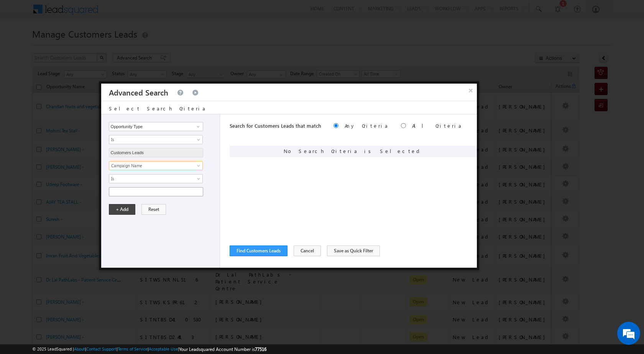 This screenshot has height=354, width=644. I want to click on a: Campaign Name, so click(156, 165).